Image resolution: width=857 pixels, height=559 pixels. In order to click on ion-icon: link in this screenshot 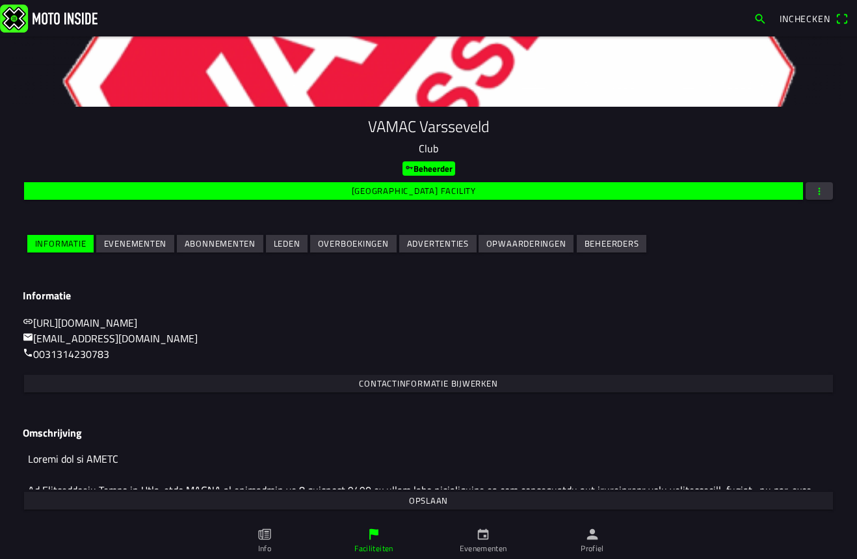, I will do `click(28, 321)`.